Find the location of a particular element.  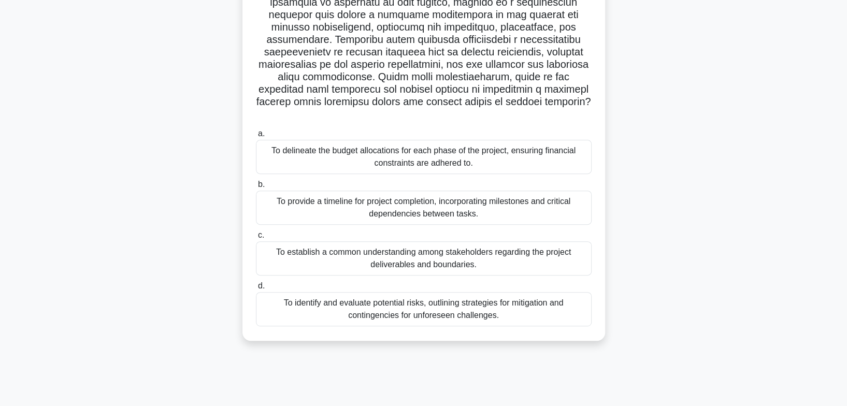

span: b. is located at coordinates (261, 184).